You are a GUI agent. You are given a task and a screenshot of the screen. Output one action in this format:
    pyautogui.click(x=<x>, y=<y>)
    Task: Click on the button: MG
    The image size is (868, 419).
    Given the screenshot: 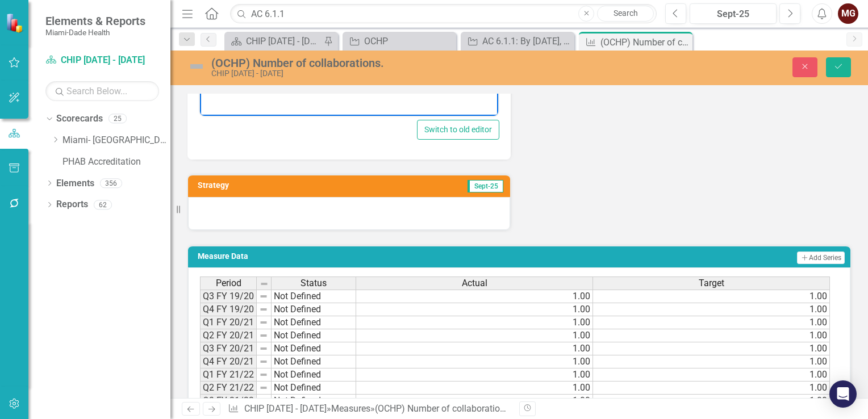 What is the action you would take?
    pyautogui.click(x=848, y=14)
    